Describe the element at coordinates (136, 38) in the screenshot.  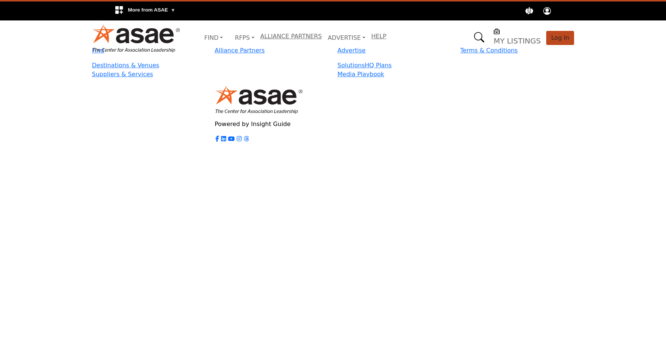
I see `img: Site Logo` at that location.